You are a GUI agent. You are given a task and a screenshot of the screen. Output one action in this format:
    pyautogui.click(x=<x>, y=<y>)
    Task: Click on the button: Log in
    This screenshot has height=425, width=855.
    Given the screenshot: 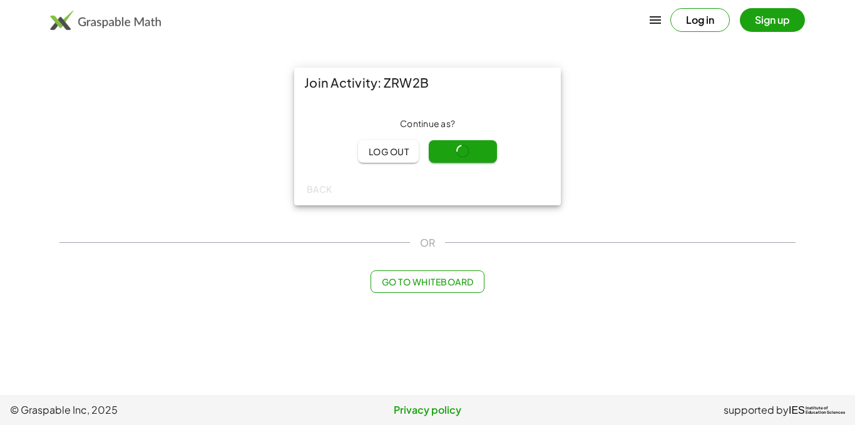 What is the action you would take?
    pyautogui.click(x=700, y=20)
    